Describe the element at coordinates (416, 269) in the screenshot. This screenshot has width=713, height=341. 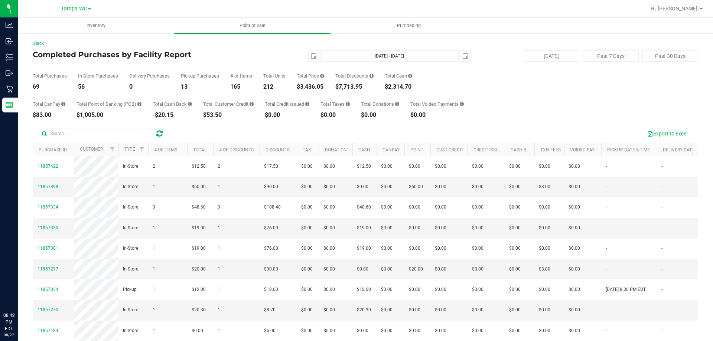
I see `span: $20.00` at that location.